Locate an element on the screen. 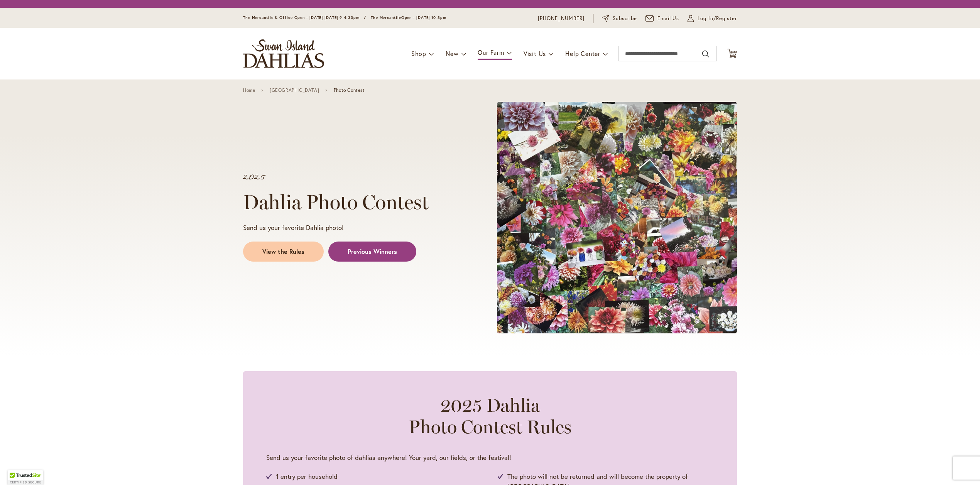 This screenshot has width=980, height=485. span: Photo Contest is located at coordinates (349, 90).